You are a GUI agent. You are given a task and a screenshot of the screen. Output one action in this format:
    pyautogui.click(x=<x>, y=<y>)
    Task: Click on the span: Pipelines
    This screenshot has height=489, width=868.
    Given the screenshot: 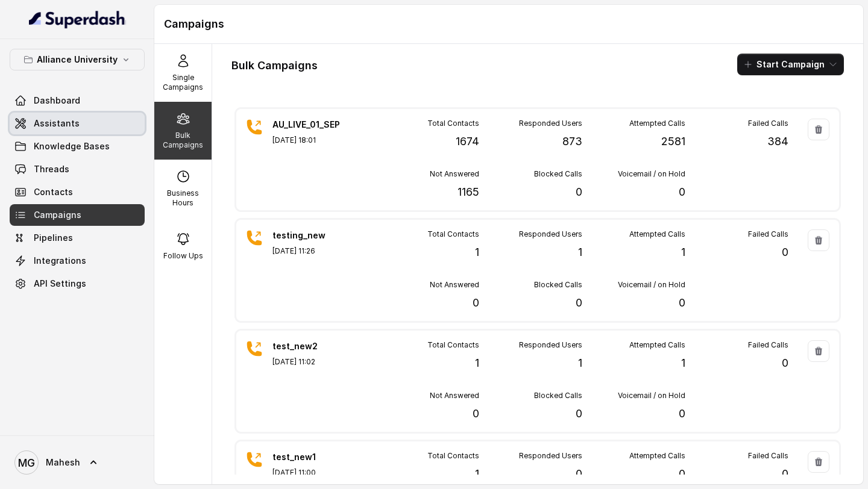 What is the action you would take?
    pyautogui.click(x=53, y=238)
    